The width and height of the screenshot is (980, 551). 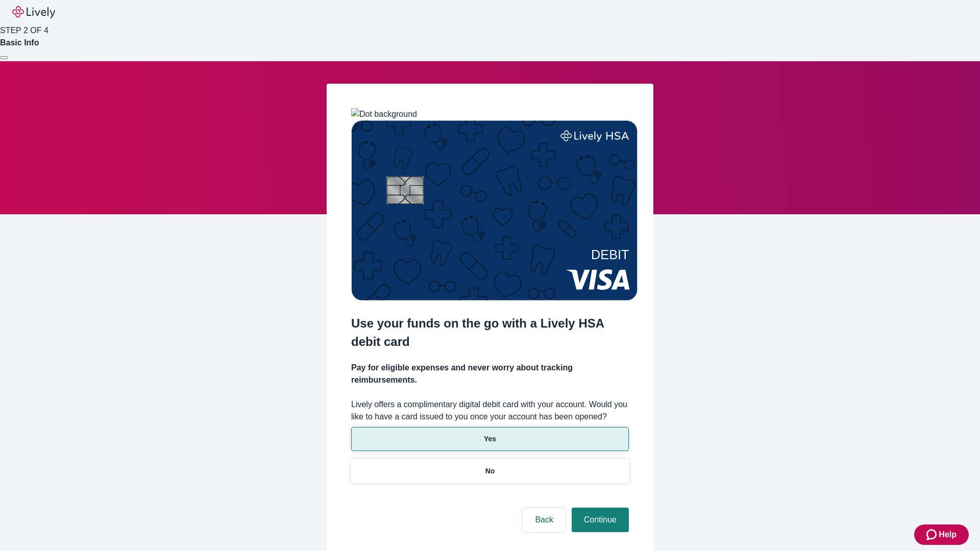 I want to click on button: Back, so click(x=544, y=520).